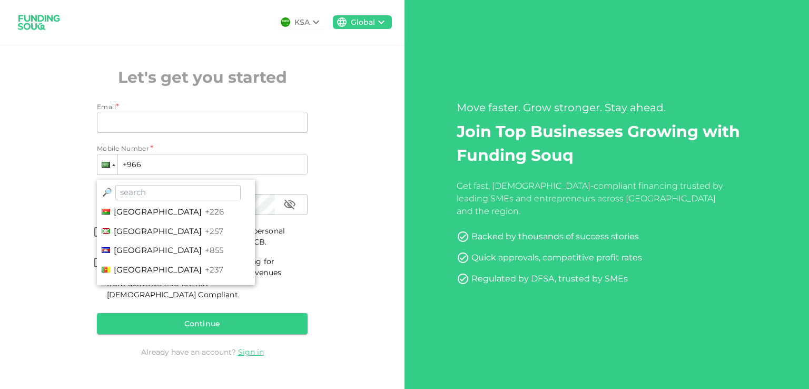  What do you see at coordinates (99, 232) in the screenshot?
I see `span: termsConditionsForInvestmentsAccepted` at bounding box center [99, 232].